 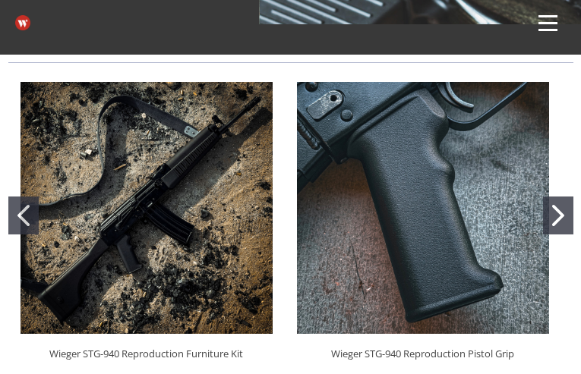 I want to click on img: Wieger STG-940 Reproduction Pistol Grip, so click(x=423, y=208).